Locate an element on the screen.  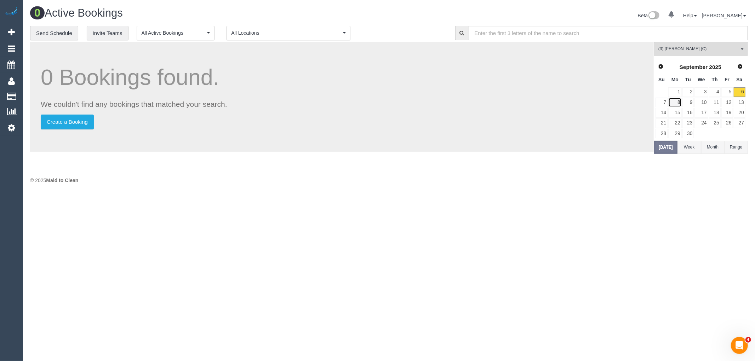
a: 16 is located at coordinates (688, 113).